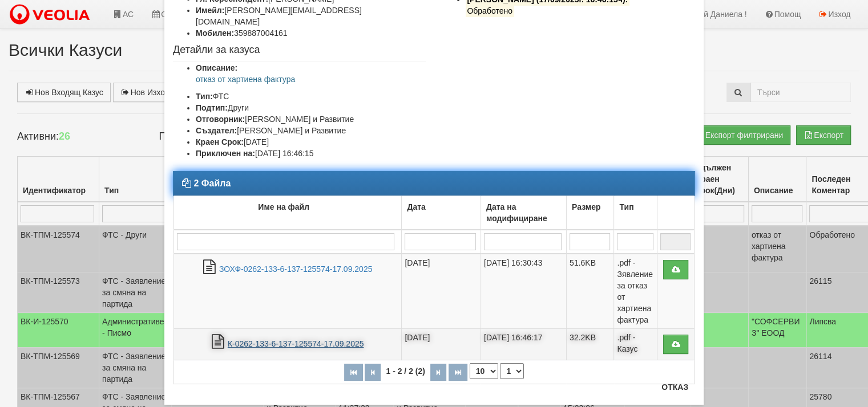 Image resolution: width=868 pixels, height=407 pixels. Describe the element at coordinates (310, 33) in the screenshot. I see `li: 359887004161` at that location.